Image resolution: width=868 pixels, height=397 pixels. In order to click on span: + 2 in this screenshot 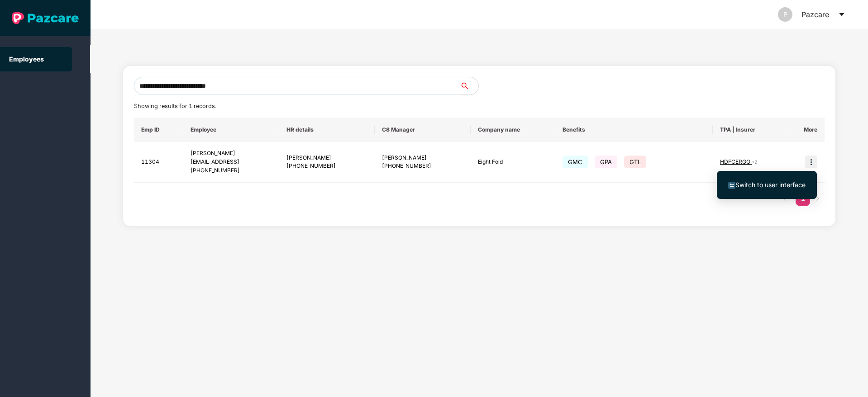, I will do `click(754, 162)`.